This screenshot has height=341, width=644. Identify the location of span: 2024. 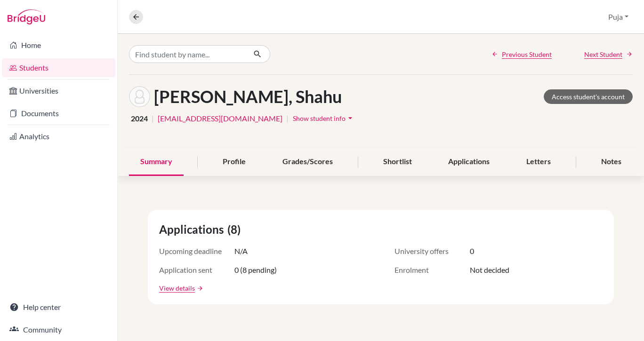
(139, 118).